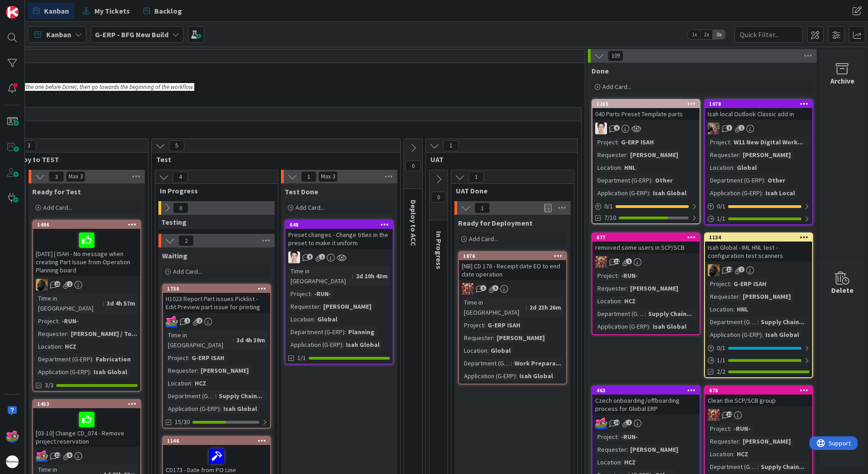  Describe the element at coordinates (714, 270) in the screenshot. I see `img: ND` at that location.